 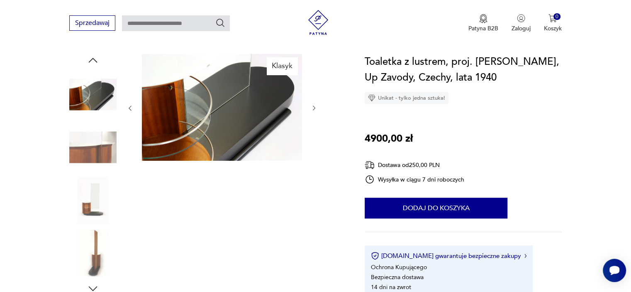 What do you see at coordinates (397, 277) in the screenshot?
I see `li: Bezpieczna dostawa` at bounding box center [397, 277].